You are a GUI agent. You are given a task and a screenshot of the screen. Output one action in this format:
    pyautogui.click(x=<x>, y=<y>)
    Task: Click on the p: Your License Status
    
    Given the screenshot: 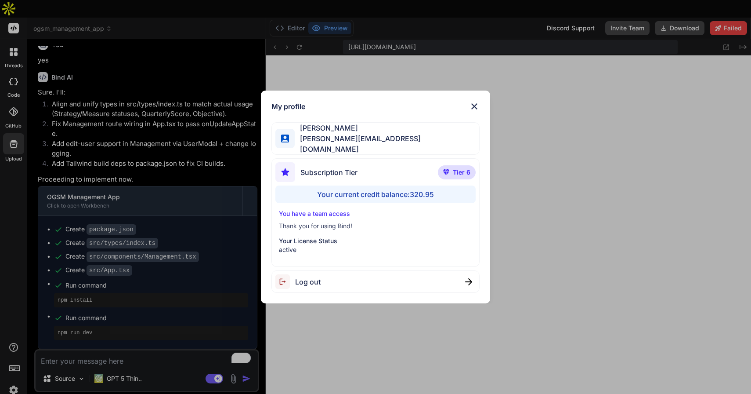 What is the action you would take?
    pyautogui.click(x=376, y=241)
    